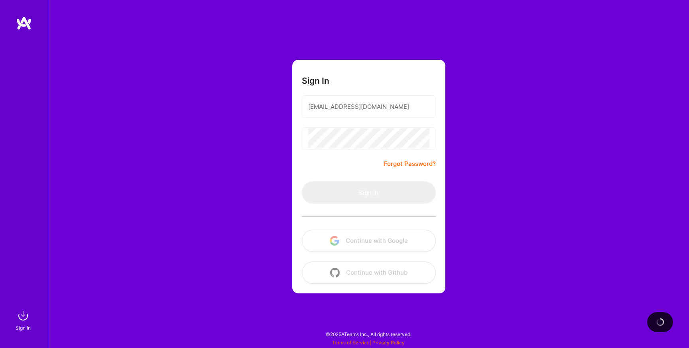 The image size is (689, 348). What do you see at coordinates (369, 241) in the screenshot?
I see `button: Continue with Google` at bounding box center [369, 241].